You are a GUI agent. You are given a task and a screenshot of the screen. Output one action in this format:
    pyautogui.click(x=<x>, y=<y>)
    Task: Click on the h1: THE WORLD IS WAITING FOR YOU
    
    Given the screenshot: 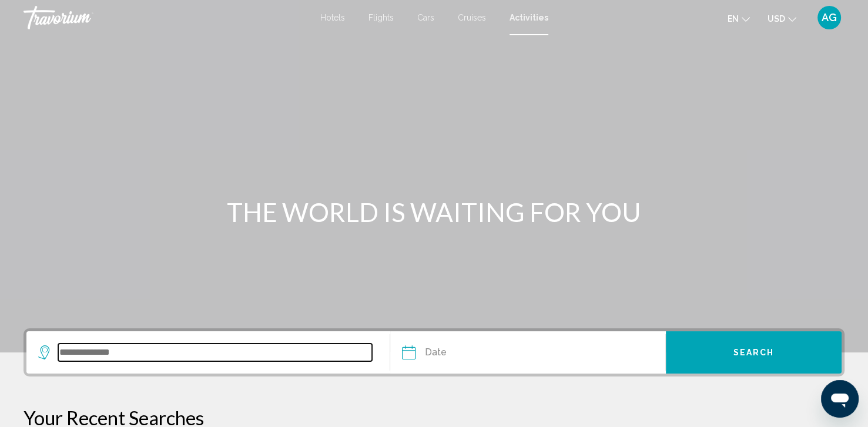 What is the action you would take?
    pyautogui.click(x=434, y=212)
    